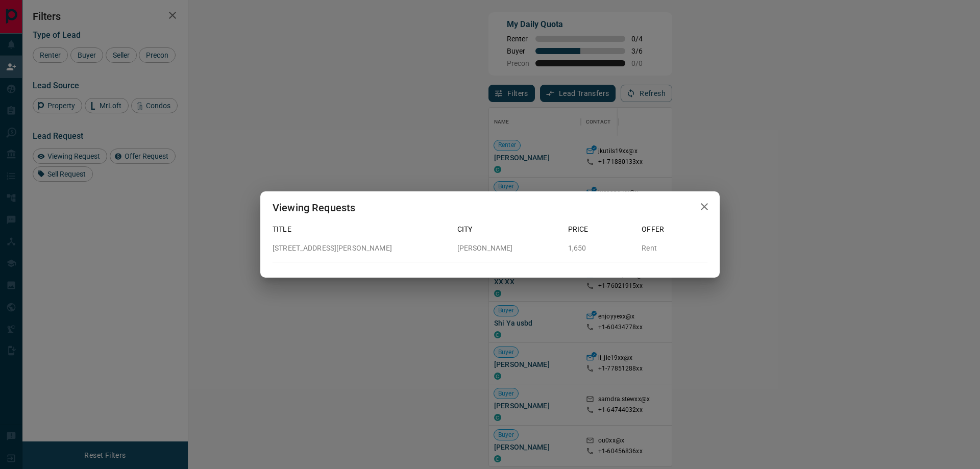  I want to click on p: Title, so click(360, 230).